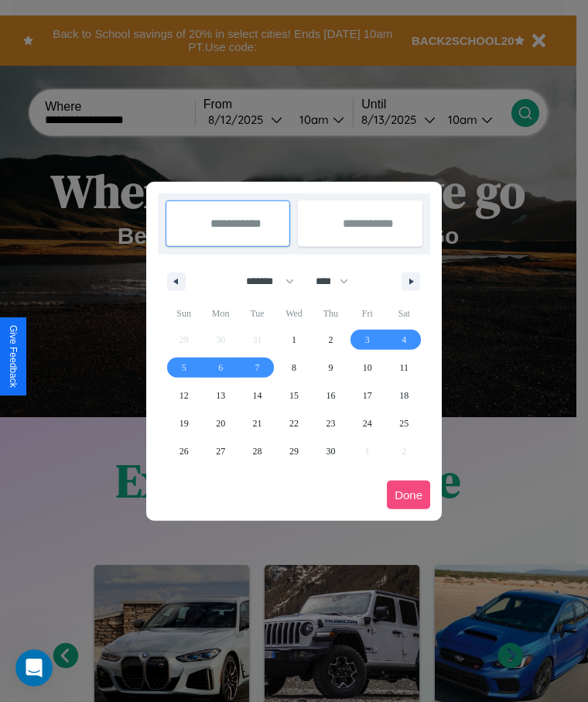  Describe the element at coordinates (409, 495) in the screenshot. I see `button: Done` at that location.